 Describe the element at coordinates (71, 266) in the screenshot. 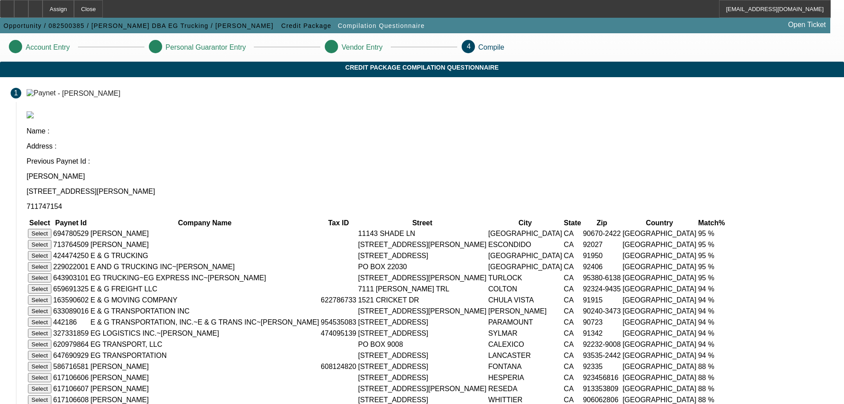

I see `td: 229022001` at that location.